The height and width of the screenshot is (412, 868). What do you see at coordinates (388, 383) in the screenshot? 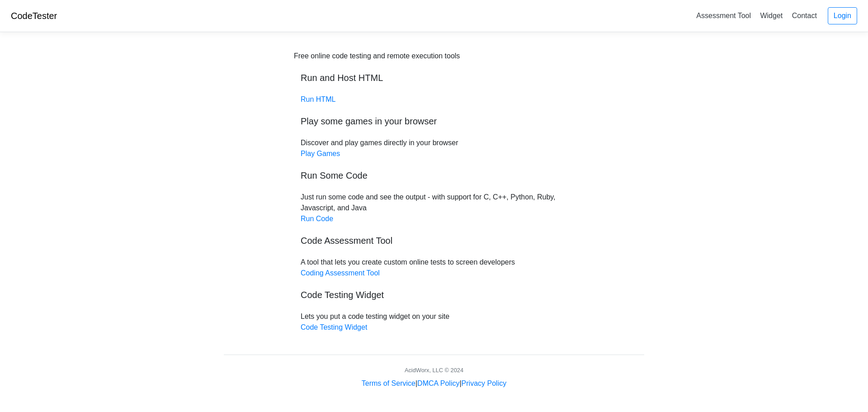
I see `a: Terms of Service` at bounding box center [388, 383].